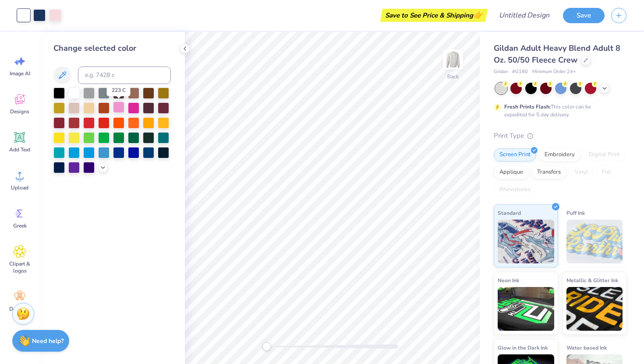 The width and height of the screenshot is (644, 364). I want to click on div: Vinyl, so click(581, 172).